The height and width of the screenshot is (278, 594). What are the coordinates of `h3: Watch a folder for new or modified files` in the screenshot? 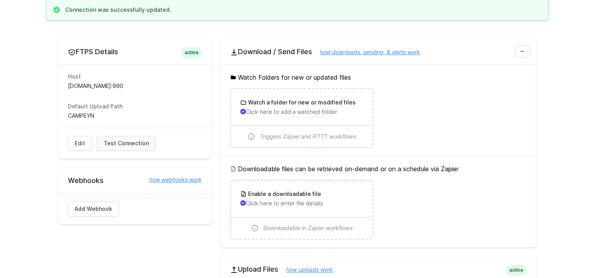 It's located at (301, 102).